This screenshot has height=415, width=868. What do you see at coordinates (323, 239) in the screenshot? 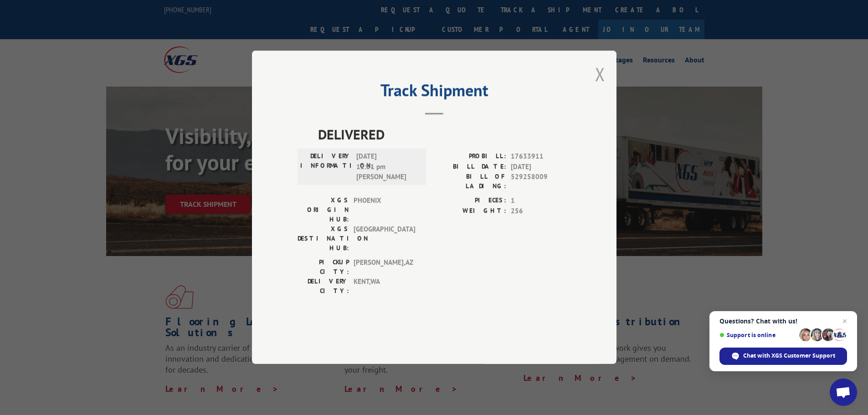
I see `label: XGS DESTINATION HUB:` at bounding box center [323, 239].